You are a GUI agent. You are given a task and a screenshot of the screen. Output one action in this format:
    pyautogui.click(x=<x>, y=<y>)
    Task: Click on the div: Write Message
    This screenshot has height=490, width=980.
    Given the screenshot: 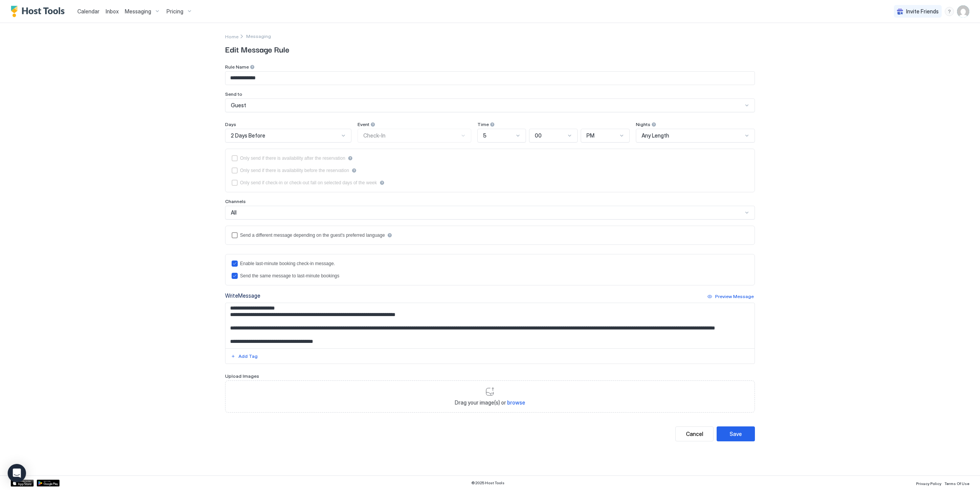 What is the action you would take?
    pyautogui.click(x=243, y=295)
    